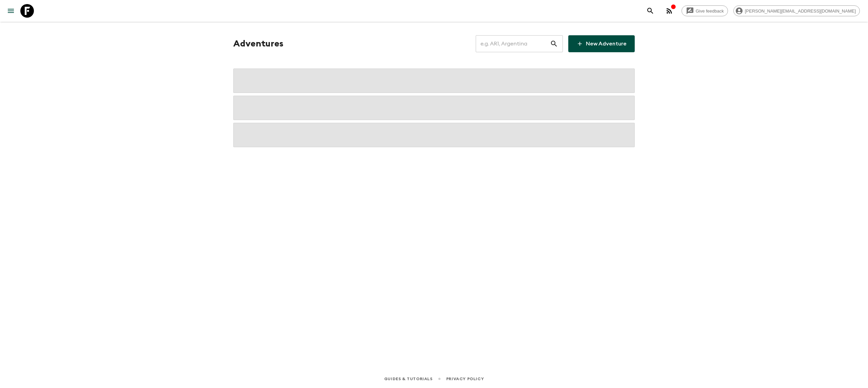 The width and height of the screenshot is (868, 388). Describe the element at coordinates (258, 44) in the screenshot. I see `h1: Adventures` at that location.